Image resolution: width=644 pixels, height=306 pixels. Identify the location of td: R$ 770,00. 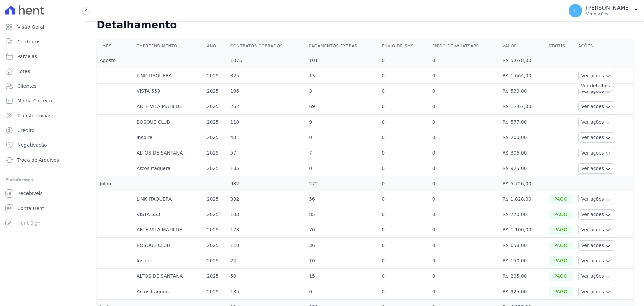
(523, 215).